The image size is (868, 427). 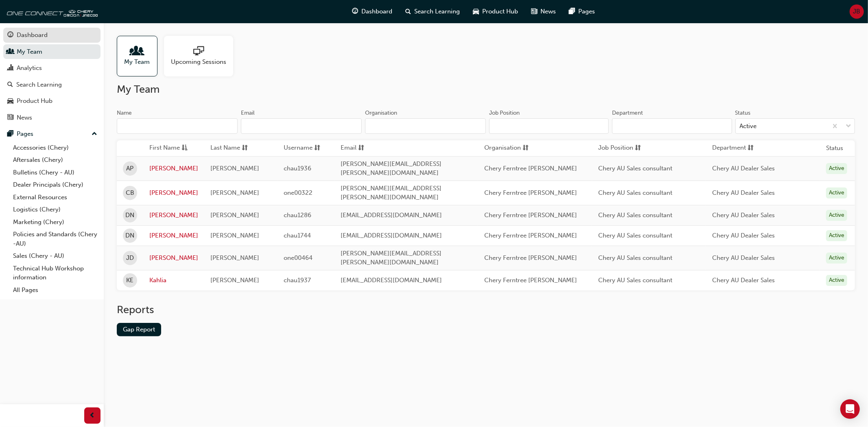 I want to click on span: chau1937, so click(x=297, y=280).